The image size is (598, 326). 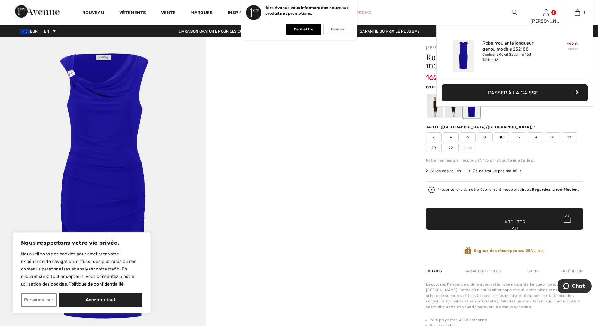 What do you see at coordinates (515, 229) in the screenshot?
I see `font: Ajouter au panier` at bounding box center [515, 229].